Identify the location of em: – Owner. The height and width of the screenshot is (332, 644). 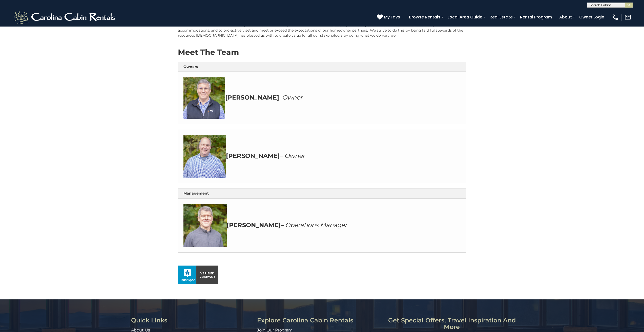
(292, 156).